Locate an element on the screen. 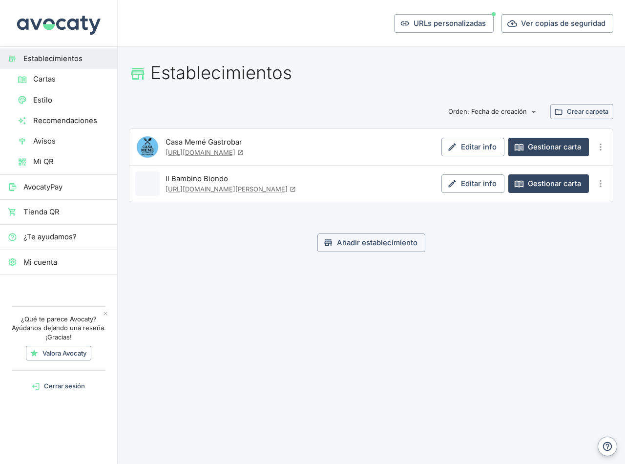 Image resolution: width=625 pixels, height=464 pixels. span: Mi QR is located at coordinates (71, 162).